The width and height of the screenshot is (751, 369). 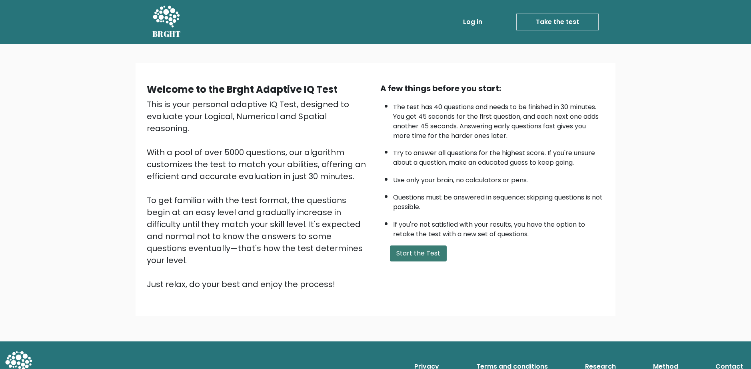 I want to click on li: Use only your brain, no calculators or pens., so click(x=499, y=178).